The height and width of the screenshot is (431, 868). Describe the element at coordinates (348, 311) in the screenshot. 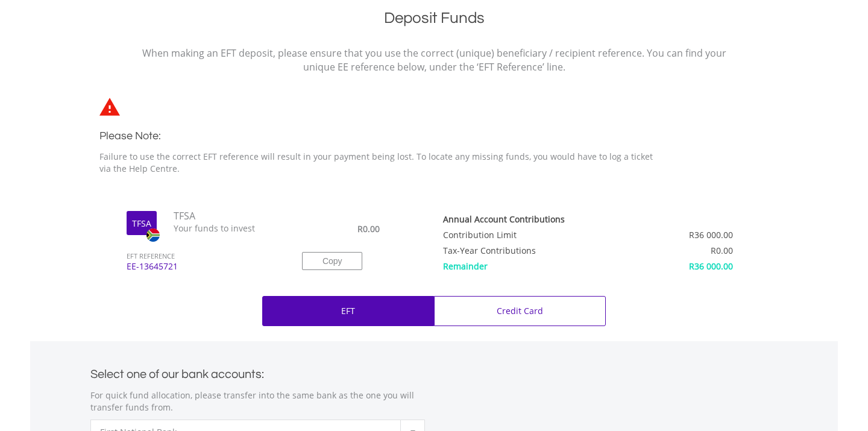

I see `p: EFT` at that location.